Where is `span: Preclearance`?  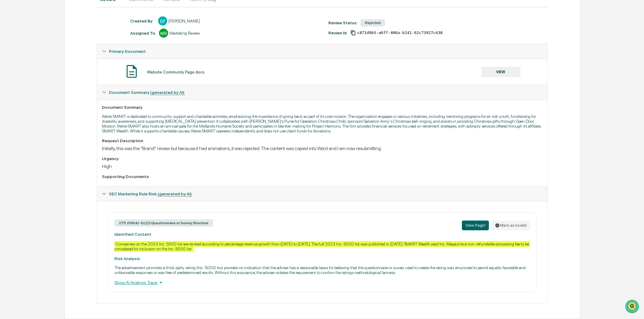 span: Preclearance is located at coordinates (25, 80).